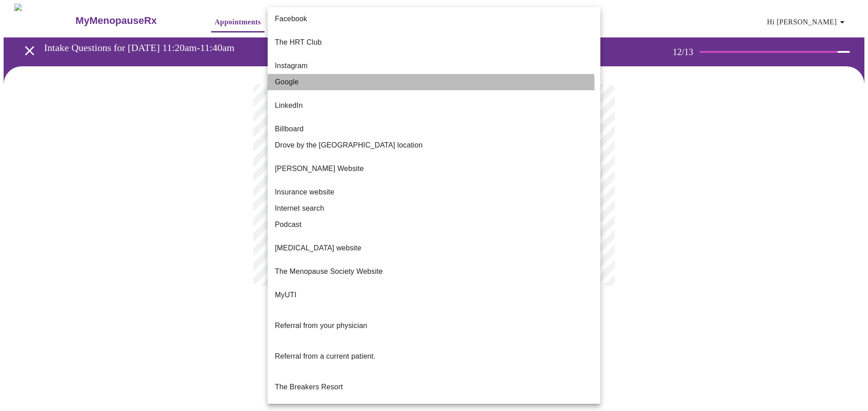 The height and width of the screenshot is (411, 868). Describe the element at coordinates (291, 19) in the screenshot. I see `span: Facebook` at that location.